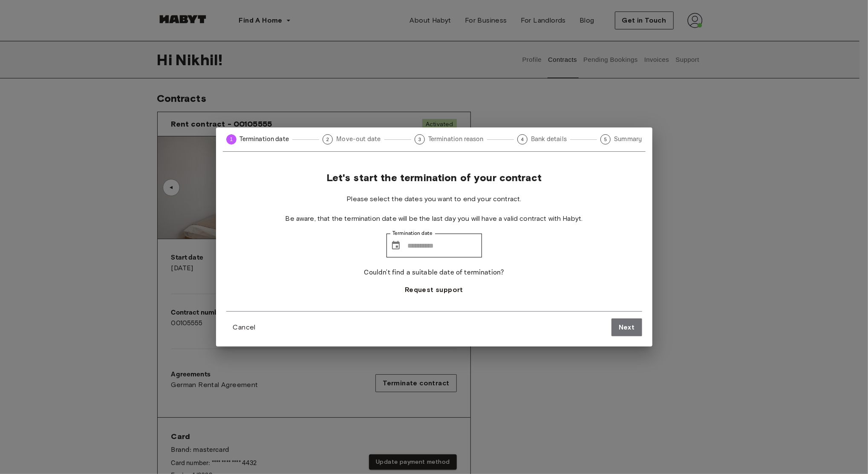  I want to click on text: 2, so click(327, 139).